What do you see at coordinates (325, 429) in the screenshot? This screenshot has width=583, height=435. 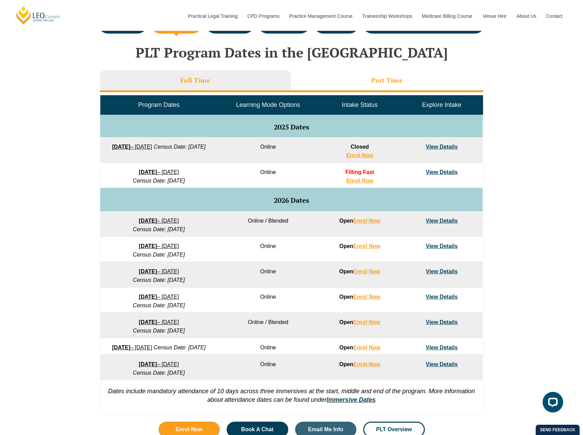 I see `span: Email Me Info` at bounding box center [325, 429].